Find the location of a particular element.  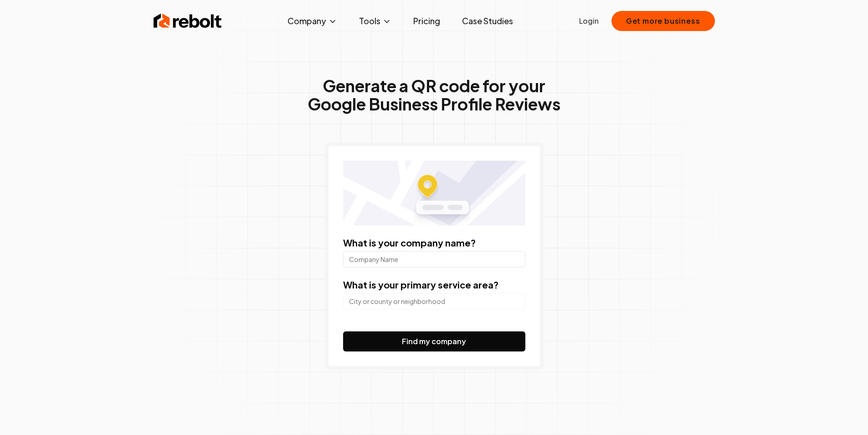

a: Case Studies is located at coordinates (488, 21).